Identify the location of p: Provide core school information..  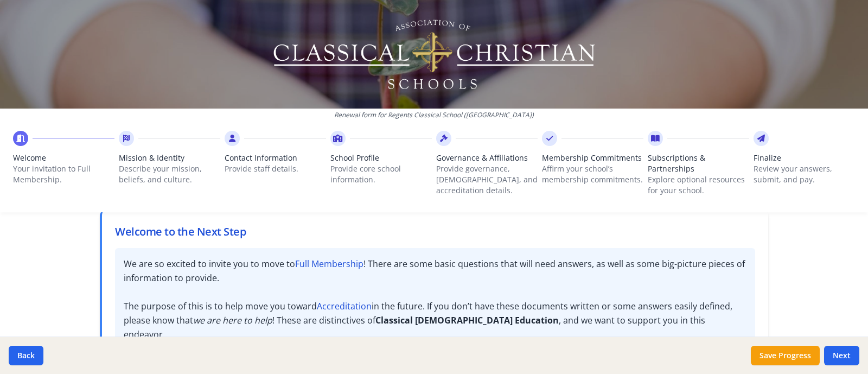
(381, 174).